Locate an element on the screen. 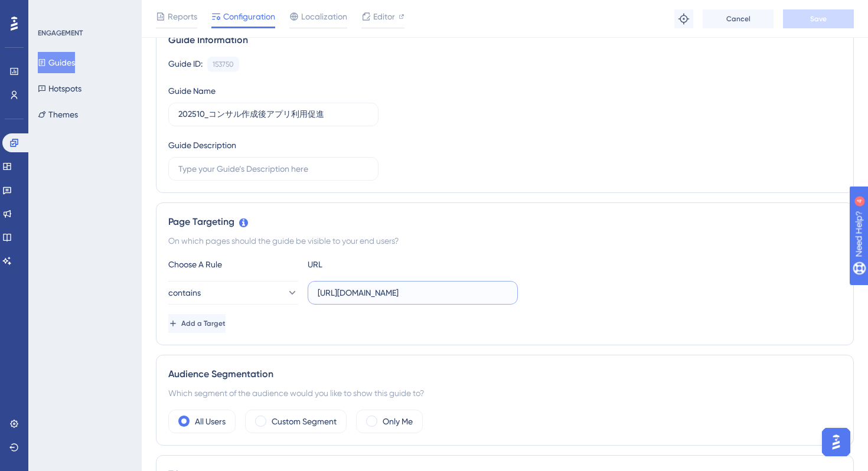  input: yourwebsite.com/path is located at coordinates (413, 293).